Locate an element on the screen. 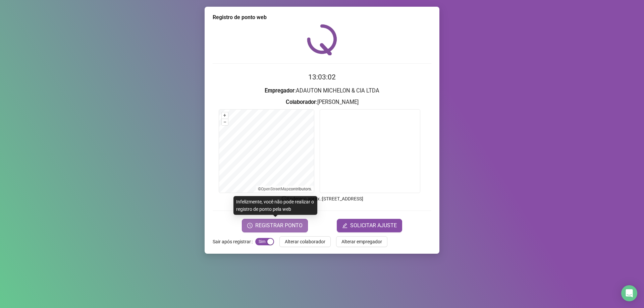  img: QRPoint is located at coordinates (322, 40).